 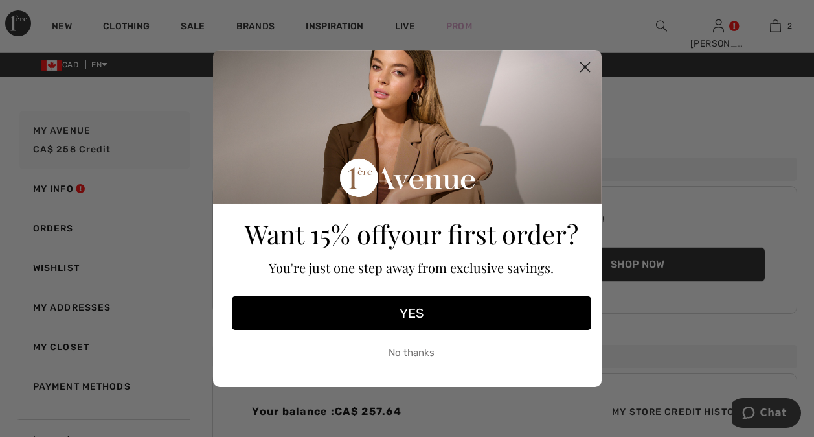 I want to click on button: No thanks, so click(x=411, y=352).